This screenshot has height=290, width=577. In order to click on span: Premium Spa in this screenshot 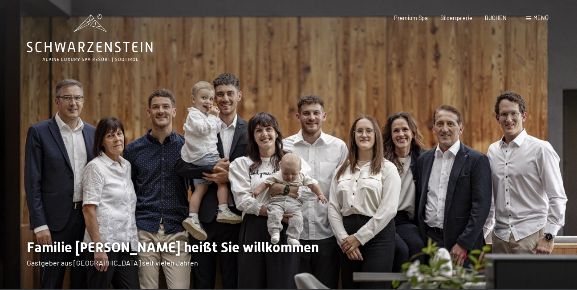, I will do `click(411, 18)`.